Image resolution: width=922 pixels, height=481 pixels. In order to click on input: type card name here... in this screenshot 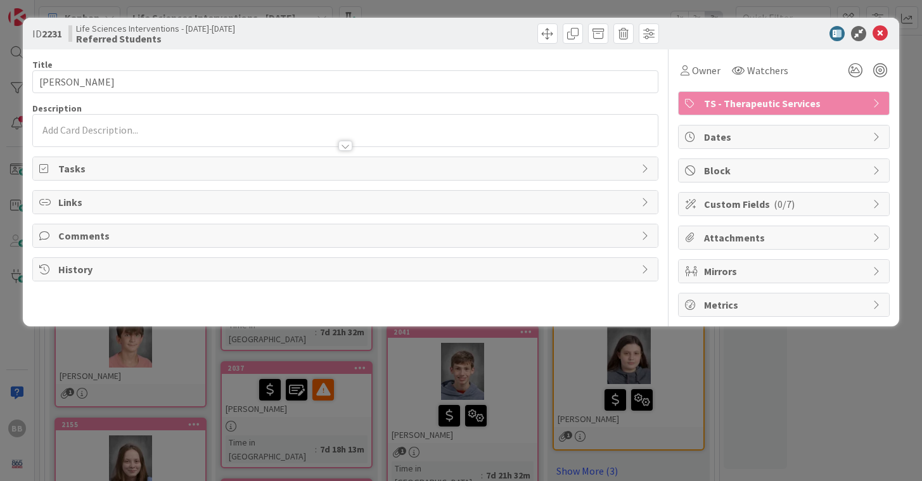, I will do `click(345, 82)`.